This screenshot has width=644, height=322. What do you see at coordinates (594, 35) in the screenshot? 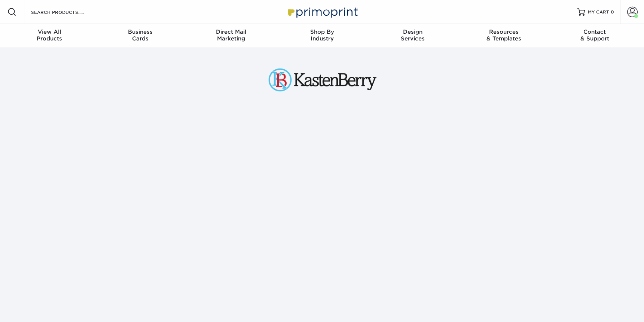
I see `div: & Support` at bounding box center [594, 35].